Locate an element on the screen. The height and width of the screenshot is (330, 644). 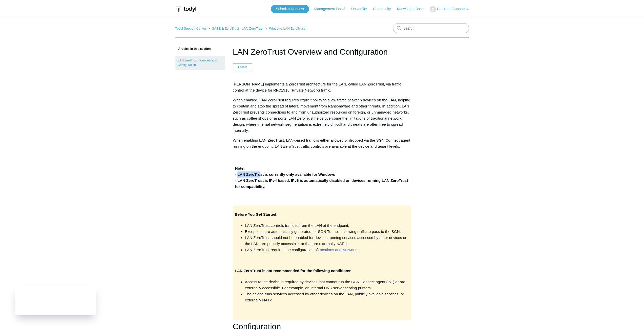
span: Cerulean Support is located at coordinates (451, 9).